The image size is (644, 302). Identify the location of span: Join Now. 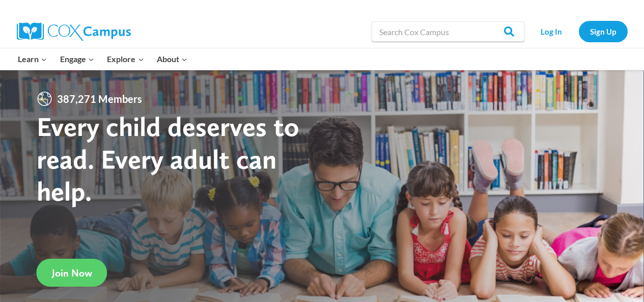
(72, 273).